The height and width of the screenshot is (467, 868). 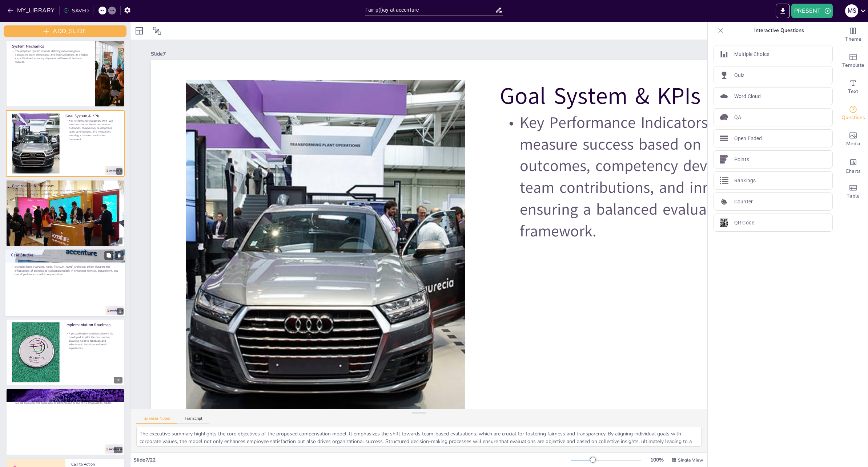 I want to click on p: Open Ended, so click(x=748, y=138).